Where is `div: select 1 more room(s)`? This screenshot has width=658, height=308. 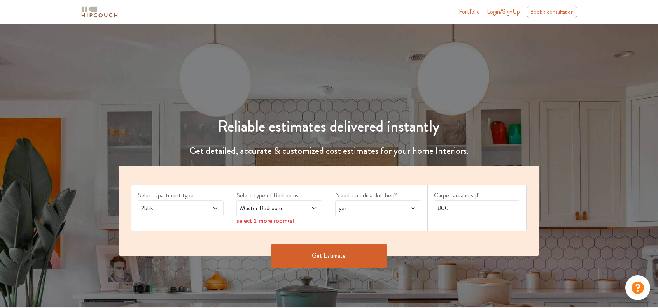
div: select 1 more room(s) is located at coordinates (279, 220).